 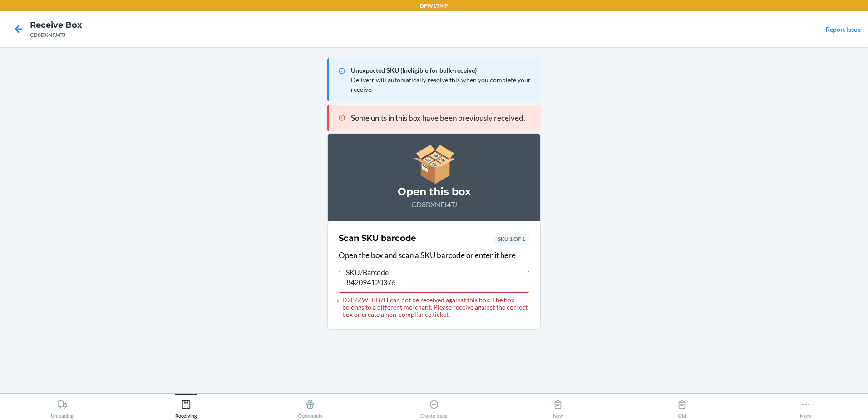 What do you see at coordinates (434, 282) in the screenshot?
I see `input: SKU/Barcode D2L2ZWTBB7H can not be received against this box. The box belongs to a different merc...` at bounding box center [434, 282].